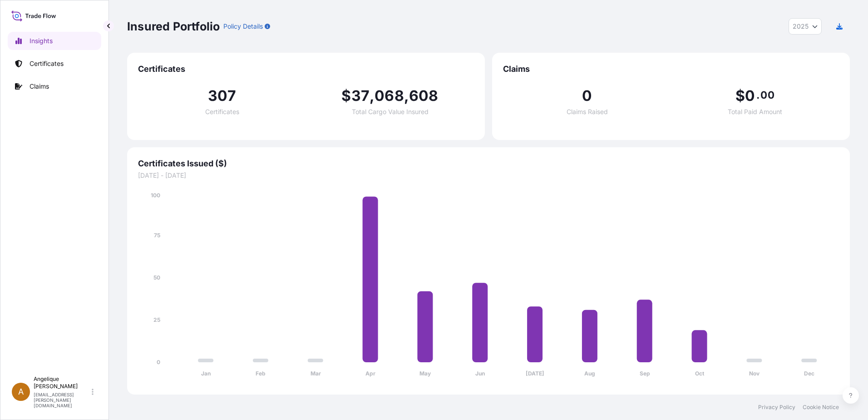  I want to click on span: Claims Raised, so click(587, 112).